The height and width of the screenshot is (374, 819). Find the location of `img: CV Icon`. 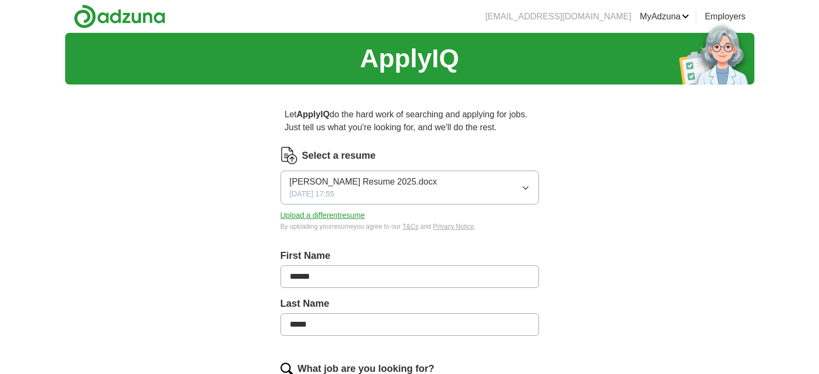

img: CV Icon is located at coordinates (289, 156).